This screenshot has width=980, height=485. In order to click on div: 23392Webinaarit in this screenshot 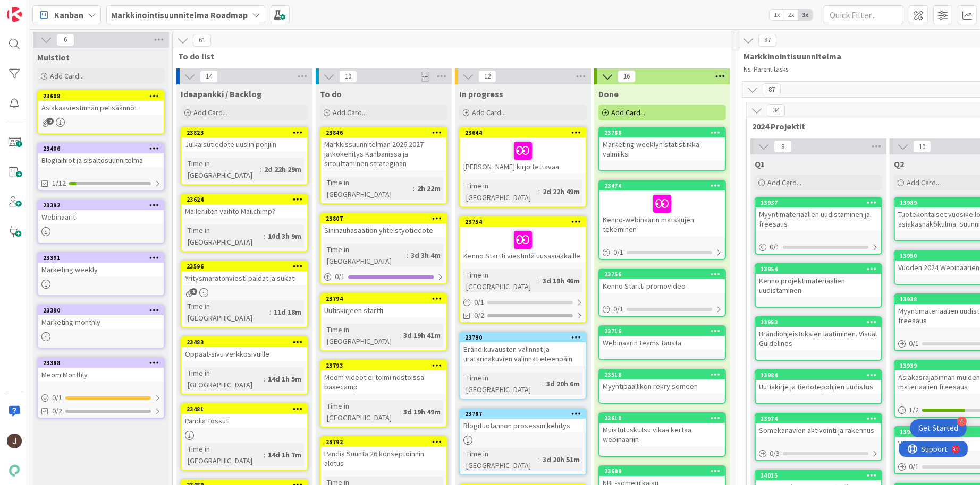, I will do `click(101, 212)`.